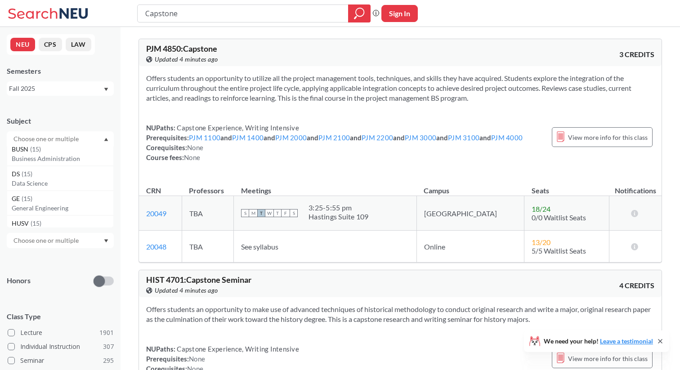 This screenshot has height=370, width=680. I want to click on th: Seats, so click(566, 186).